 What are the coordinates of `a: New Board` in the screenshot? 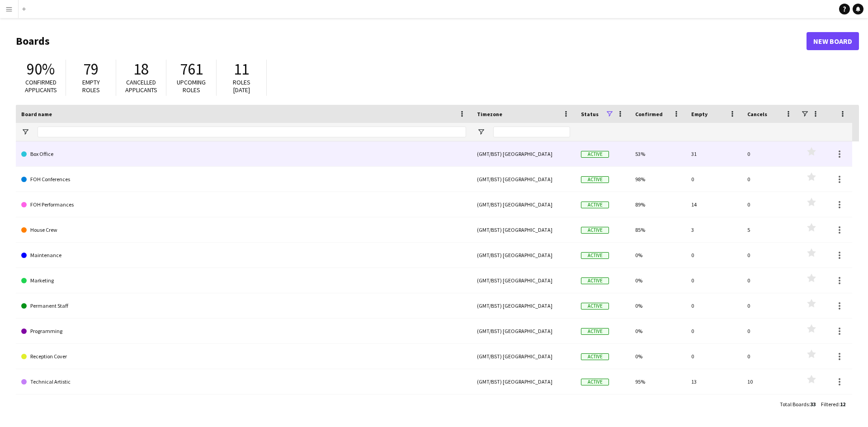 It's located at (833, 41).